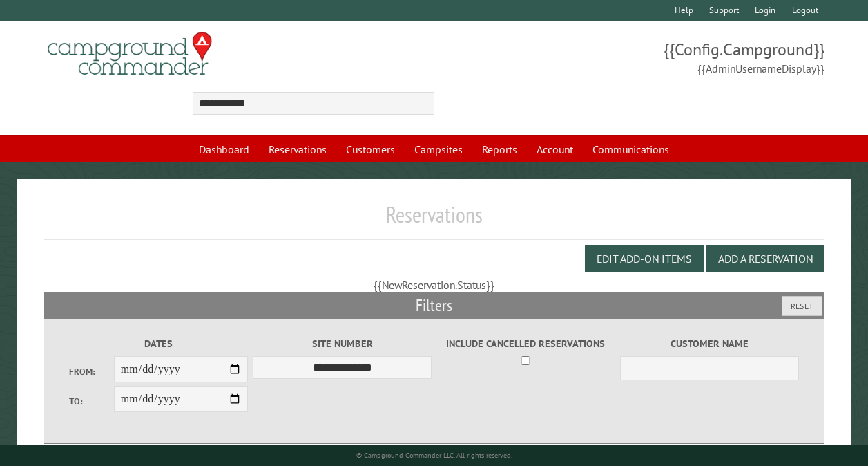 This screenshot has height=466, width=868. What do you see at coordinates (298, 149) in the screenshot?
I see `a: Reservations` at bounding box center [298, 149].